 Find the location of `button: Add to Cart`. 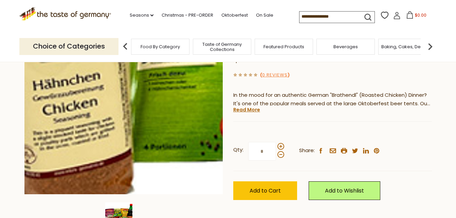

button: Add to Cart is located at coordinates (265, 191).